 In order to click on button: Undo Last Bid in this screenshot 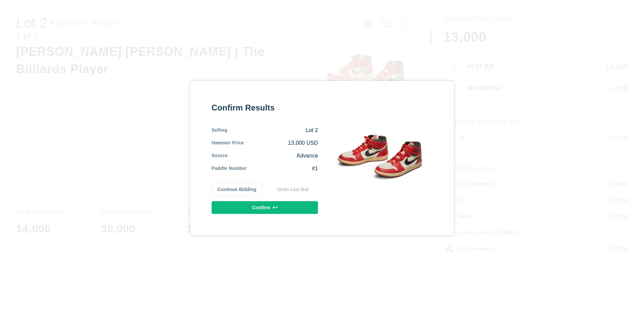, I will do `click(292, 189)`.